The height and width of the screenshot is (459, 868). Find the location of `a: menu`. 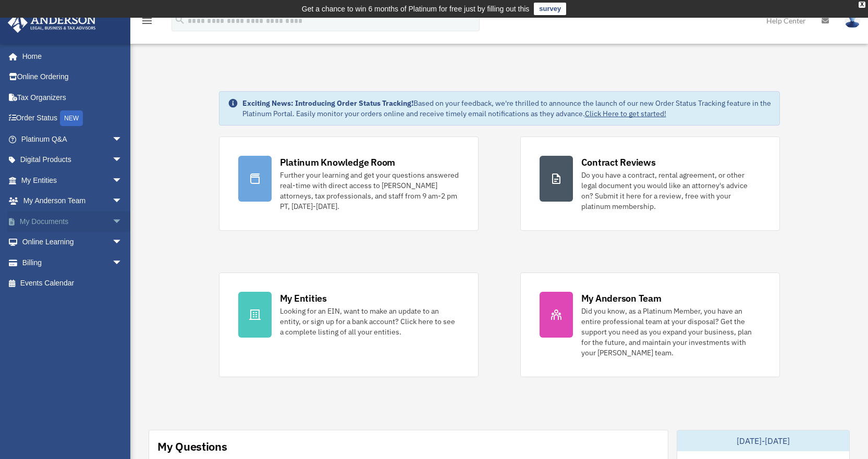

a: menu is located at coordinates (147, 22).